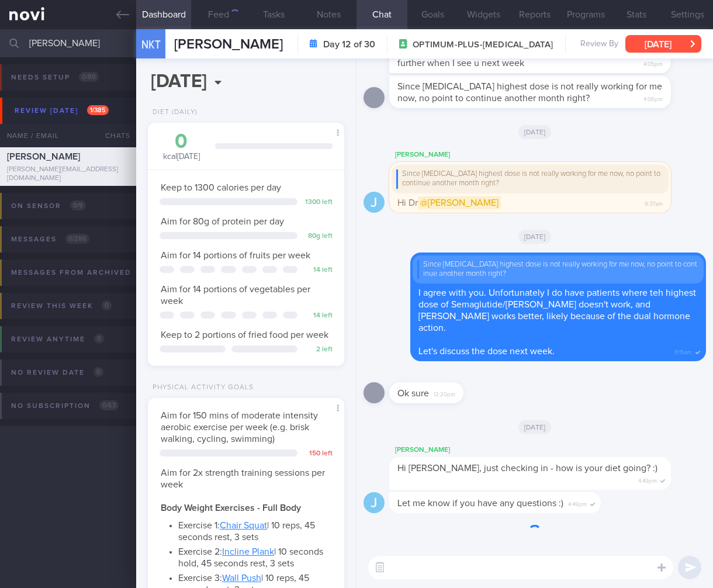 The width and height of the screenshot is (713, 588). I want to click on span: Keep to 2 portions of fried food per week, so click(245, 335).